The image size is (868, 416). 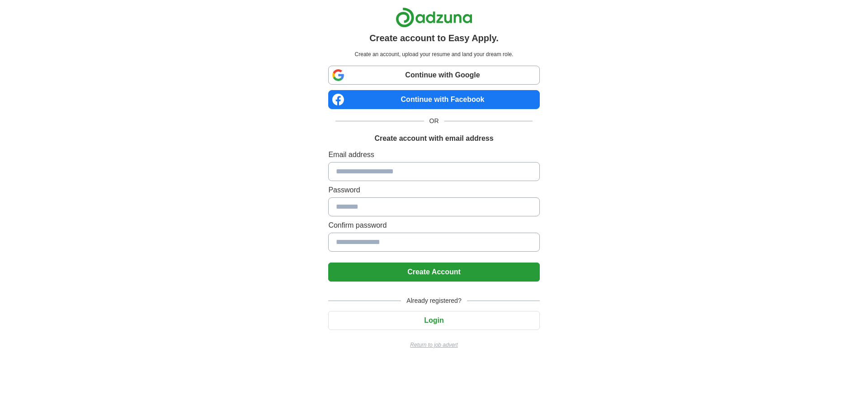 What do you see at coordinates (434, 345) in the screenshot?
I see `p: Return to job advert` at bounding box center [434, 345].